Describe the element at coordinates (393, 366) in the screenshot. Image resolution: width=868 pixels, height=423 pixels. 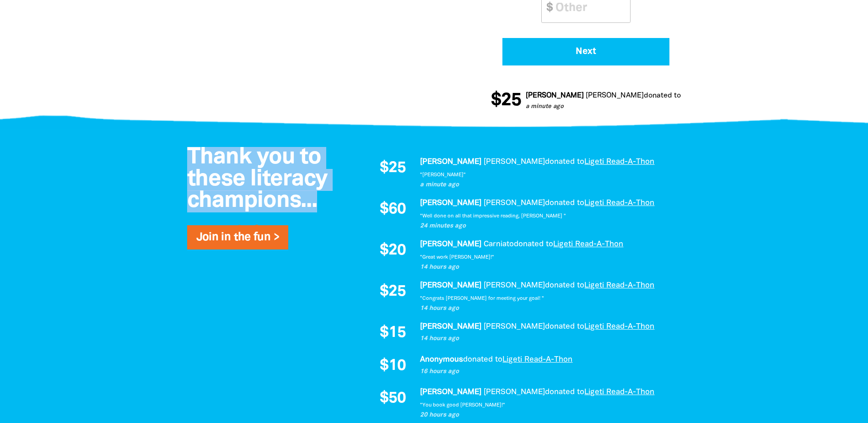
I see `span: $10` at that location.